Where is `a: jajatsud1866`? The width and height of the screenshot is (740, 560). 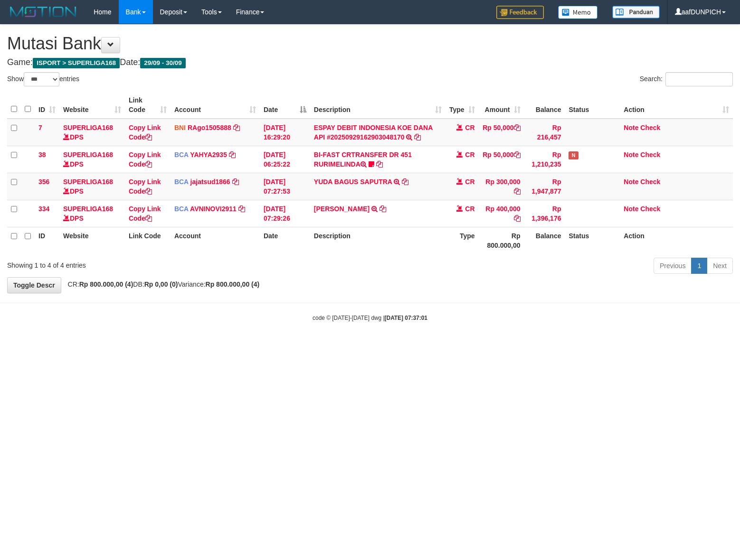
a: jajatsud1866 is located at coordinates (211, 182).